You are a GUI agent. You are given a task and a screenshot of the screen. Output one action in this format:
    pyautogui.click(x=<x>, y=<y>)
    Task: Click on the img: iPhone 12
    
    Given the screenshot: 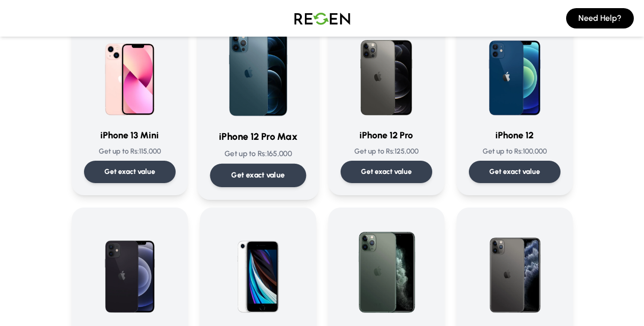 What is the action you would take?
    pyautogui.click(x=515, y=71)
    